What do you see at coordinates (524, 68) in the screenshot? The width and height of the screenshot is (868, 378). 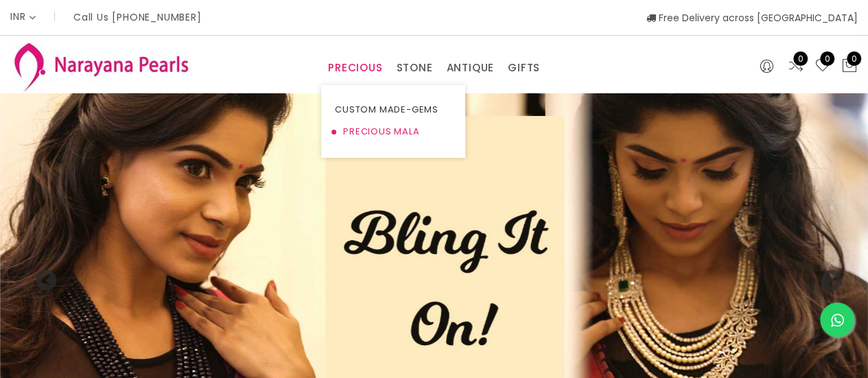 I see `a: GIFTS` at bounding box center [524, 68].